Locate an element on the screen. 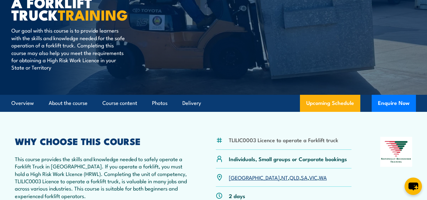 This screenshot has width=427, height=200. a: VIC is located at coordinates (313, 177).